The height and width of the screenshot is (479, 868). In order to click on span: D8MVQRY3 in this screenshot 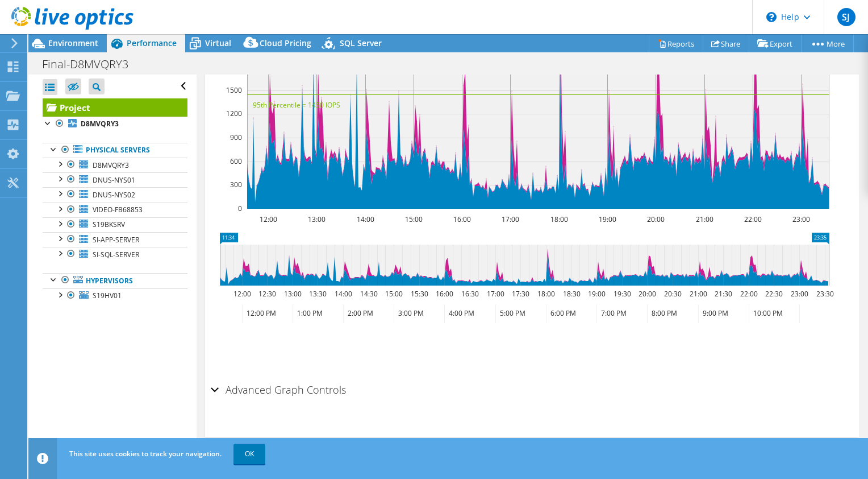, I will do `click(111, 165)`.